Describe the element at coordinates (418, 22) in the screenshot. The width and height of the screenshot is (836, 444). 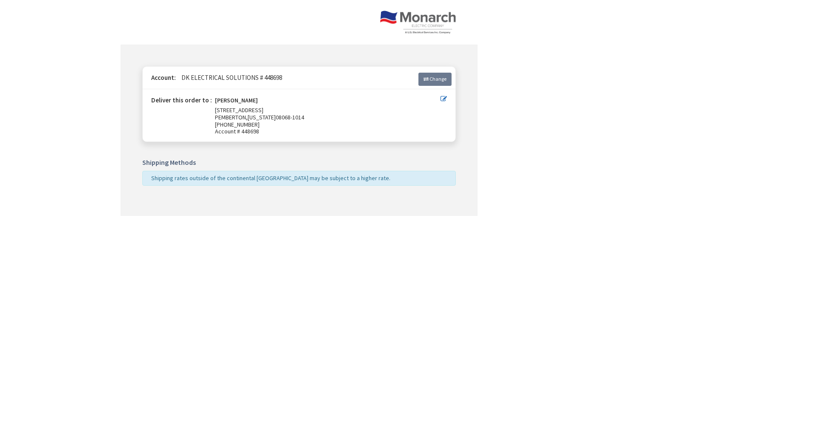
I see `a: Monarch Electric Company` at that location.